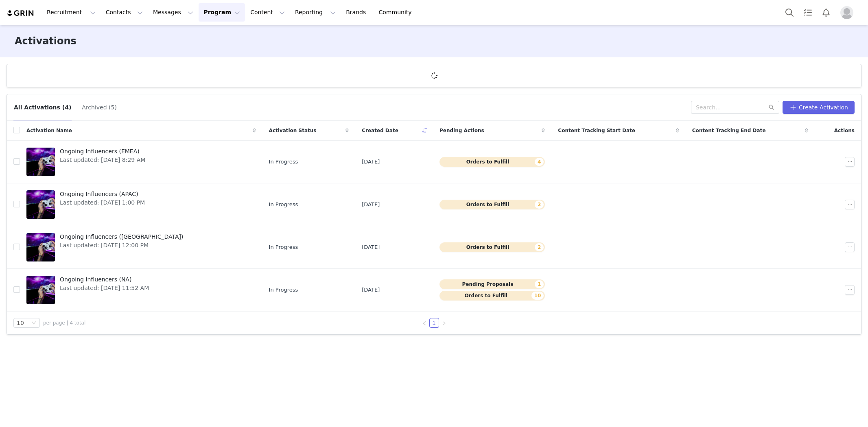 This screenshot has width=868, height=427. What do you see at coordinates (21, 13) in the screenshot?
I see `img: grin logo` at bounding box center [21, 13].